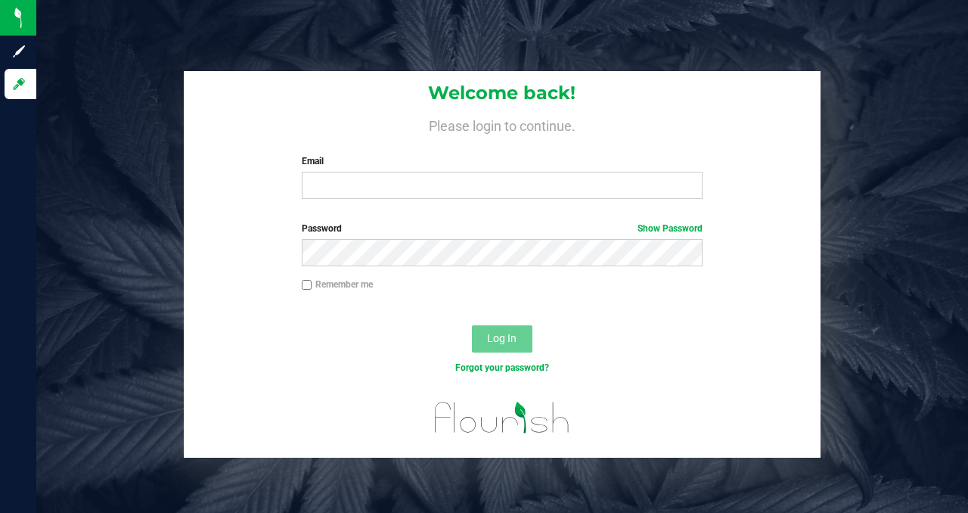 Image resolution: width=968 pixels, height=513 pixels. What do you see at coordinates (502, 339) in the screenshot?
I see `button: Log In` at bounding box center [502, 339].